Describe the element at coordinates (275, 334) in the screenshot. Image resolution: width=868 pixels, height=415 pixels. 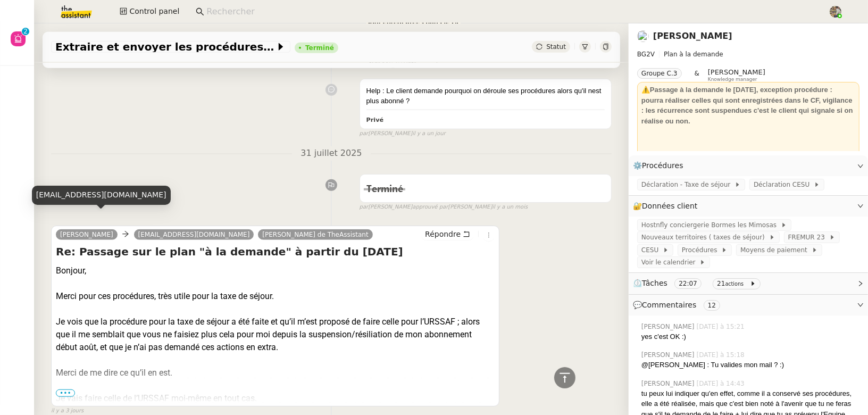
I see `div: Je vois que la procédure pour la taxe de séjour a été faite et qu’il m’est proposé de faire celle...` at that location.